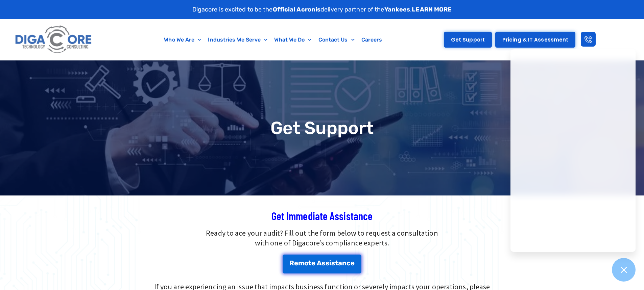 This screenshot has width=644, height=290. I want to click on span: o, so click(306, 263).